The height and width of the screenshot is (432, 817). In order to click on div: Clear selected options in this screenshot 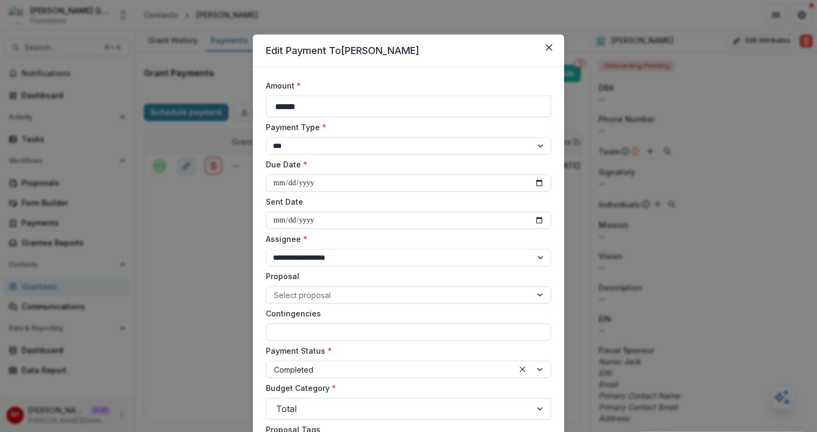, I will do `click(522, 369)`.